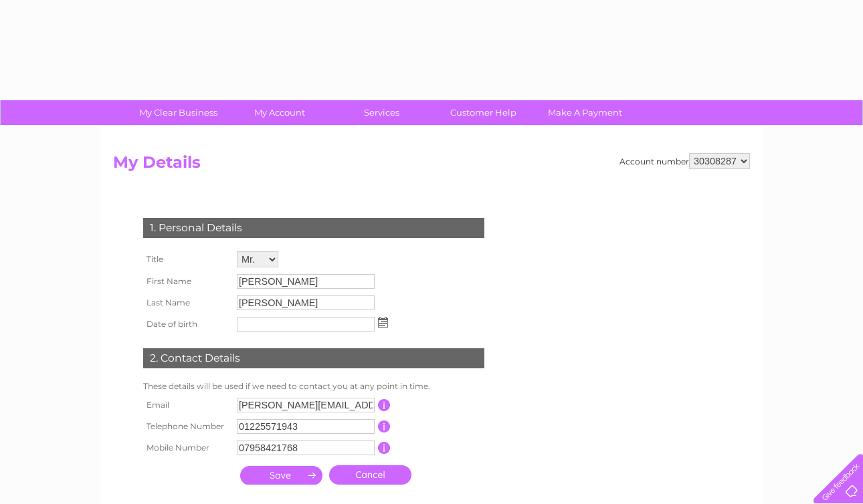 This screenshot has height=504, width=863. I want to click on div: Account number, so click(685, 161).